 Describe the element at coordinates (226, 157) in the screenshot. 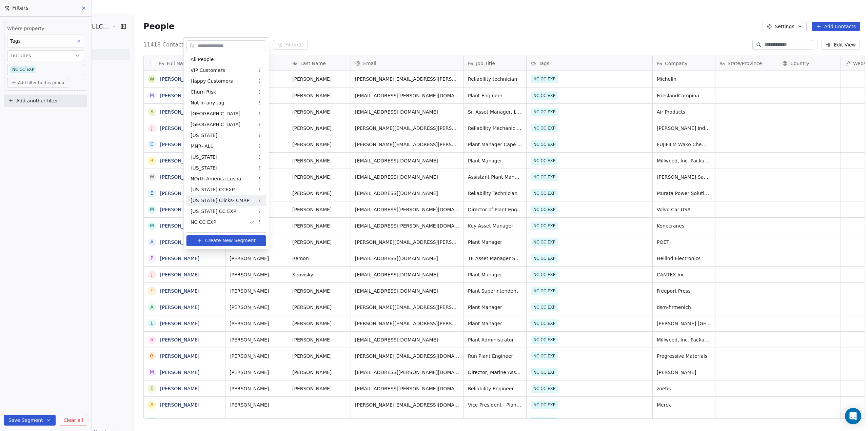

I see `div: Suggestions` at that location.